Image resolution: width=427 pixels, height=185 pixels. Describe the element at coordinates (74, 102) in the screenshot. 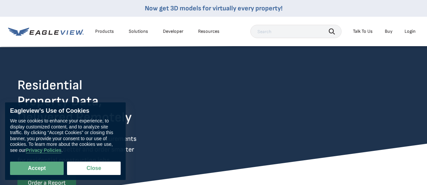

I see `h2: Residential Property Data, Delivered Remotely` at that location.